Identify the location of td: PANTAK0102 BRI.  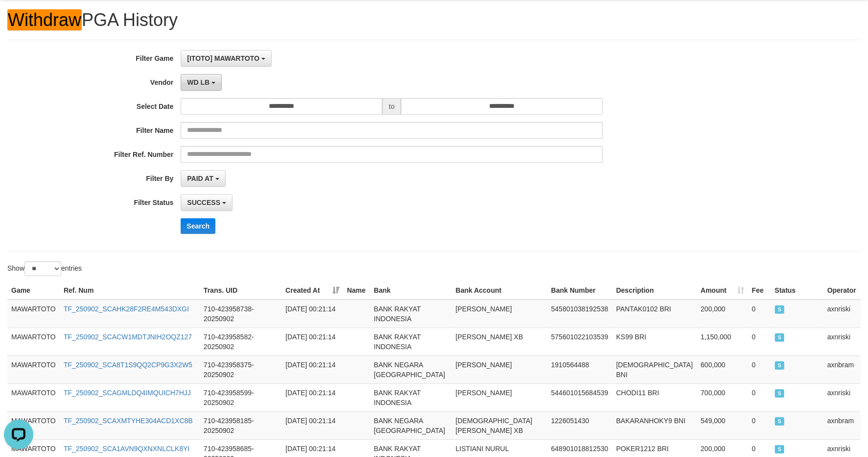
(654, 314).